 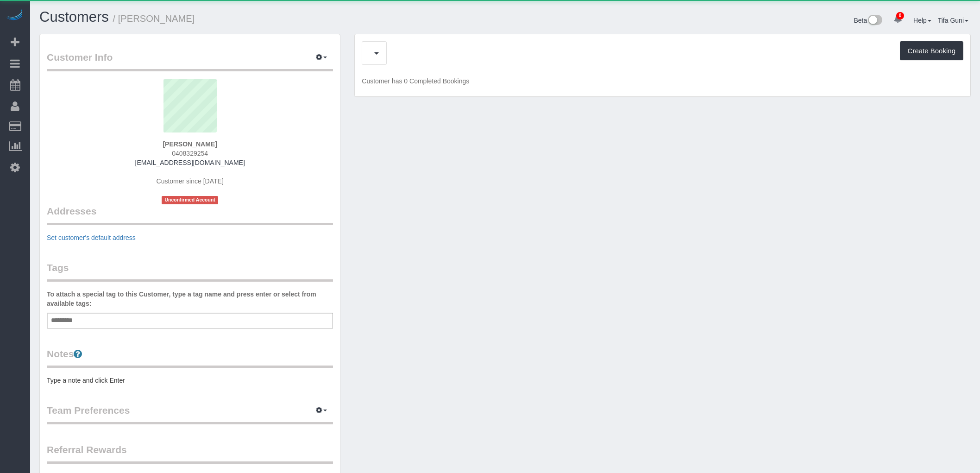 What do you see at coordinates (190, 153) in the screenshot?
I see `span: 0408329254` at bounding box center [190, 153].